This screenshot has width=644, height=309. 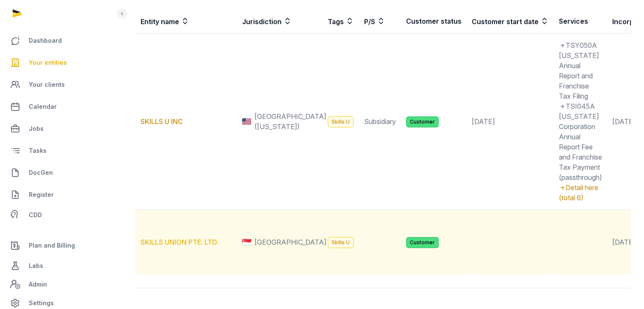 I want to click on span: Settings, so click(x=41, y=303).